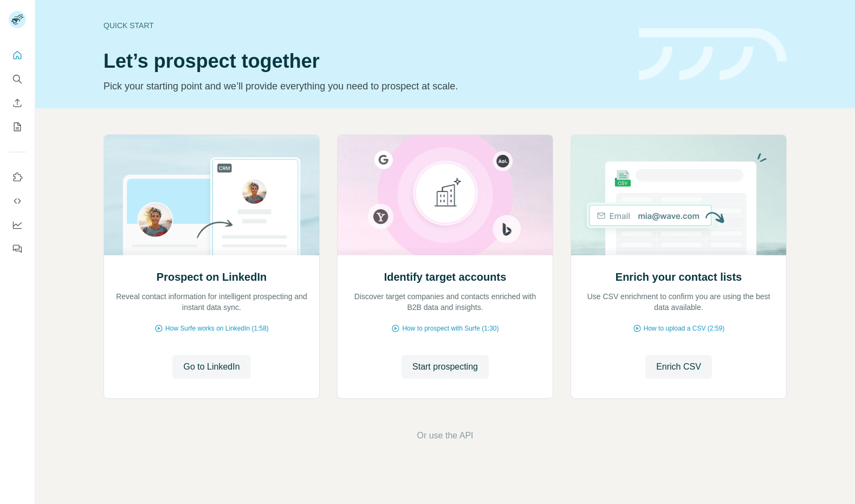 The image size is (855, 504). I want to click on button: Dashboard, so click(17, 225).